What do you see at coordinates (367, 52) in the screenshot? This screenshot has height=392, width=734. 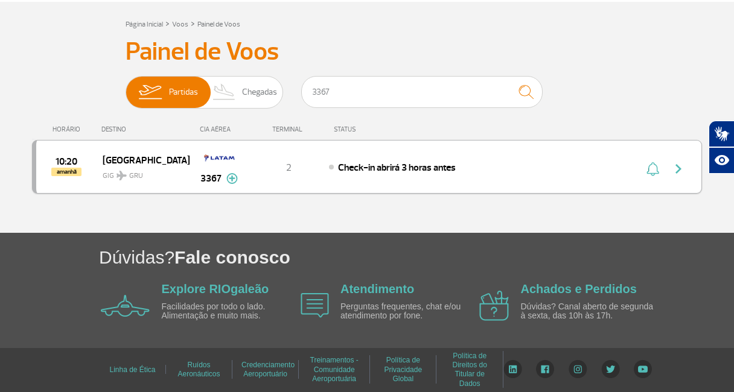 I see `h3: Painel de Voos` at bounding box center [367, 52].